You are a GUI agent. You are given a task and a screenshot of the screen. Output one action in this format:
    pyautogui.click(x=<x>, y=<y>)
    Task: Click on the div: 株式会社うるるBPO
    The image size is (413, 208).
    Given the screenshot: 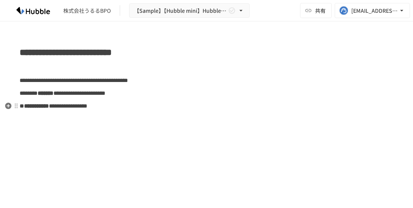 What is the action you would take?
    pyautogui.click(x=87, y=11)
    